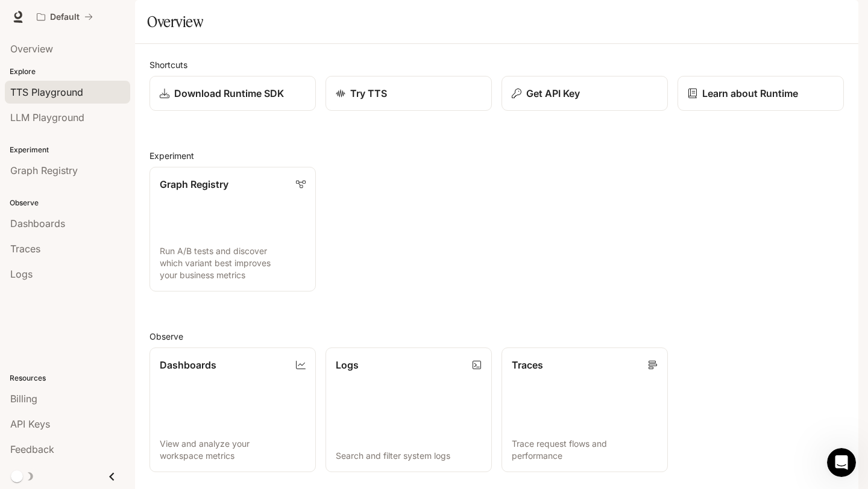 This screenshot has height=489, width=868. I want to click on p: Get API Key, so click(552, 94).